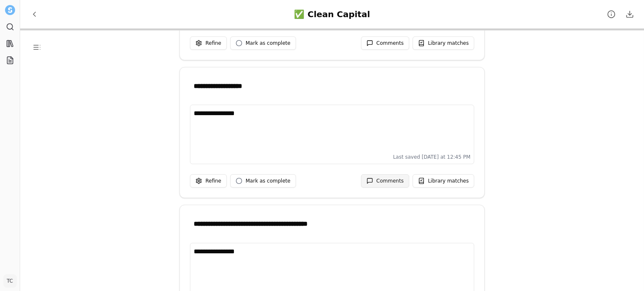 The image size is (644, 291). What do you see at coordinates (10, 281) in the screenshot?
I see `button: TC` at bounding box center [10, 281].